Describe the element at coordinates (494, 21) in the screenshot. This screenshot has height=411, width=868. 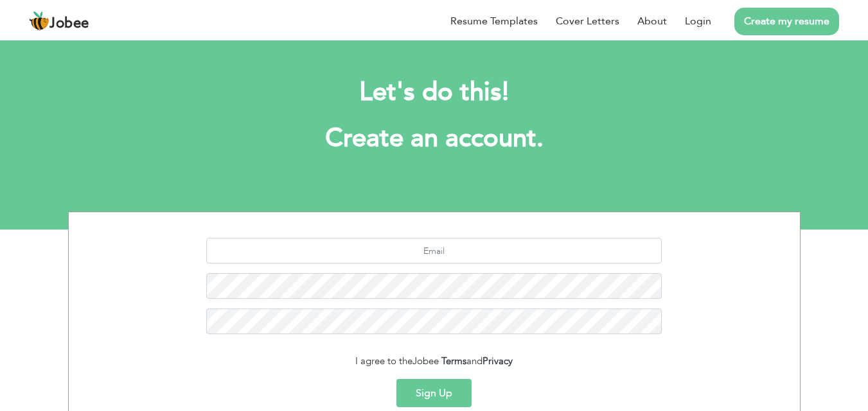
I see `a: Resume Templates` at that location.